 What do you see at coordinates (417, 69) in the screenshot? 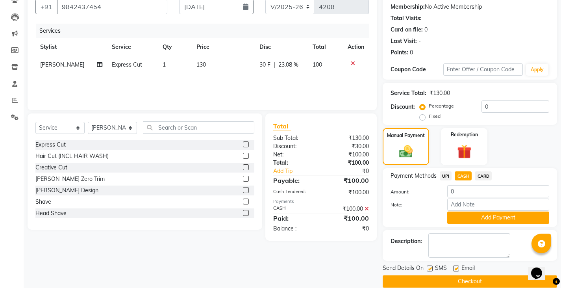
I see `div: Coupon Code` at bounding box center [417, 69].